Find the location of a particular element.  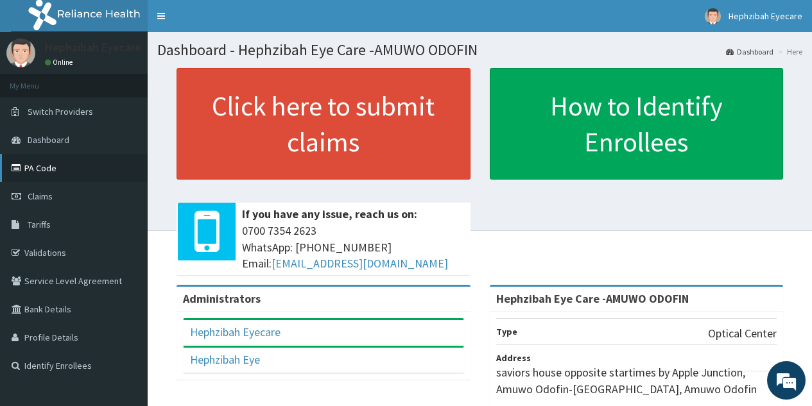

span: Hephzibah Eyecare is located at coordinates (765, 16).